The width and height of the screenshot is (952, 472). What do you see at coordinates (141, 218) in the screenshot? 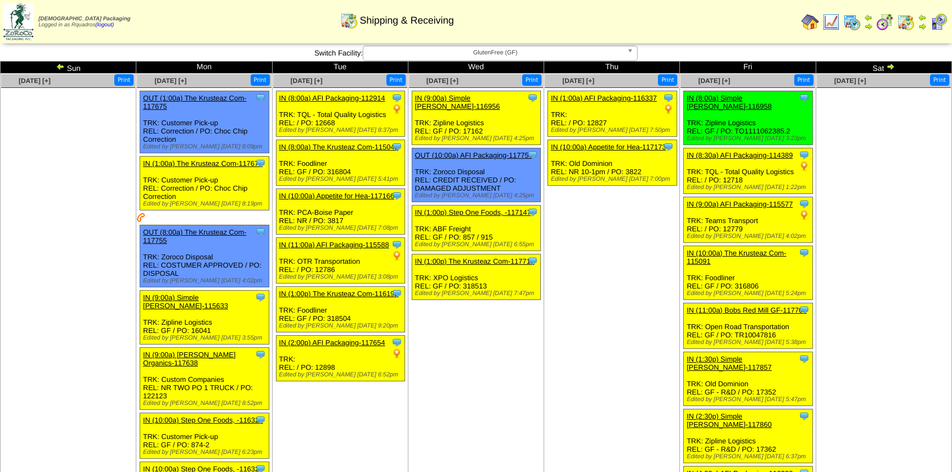
I see `img: Customer has been contacted and delivery has been arranged` at bounding box center [141, 218].